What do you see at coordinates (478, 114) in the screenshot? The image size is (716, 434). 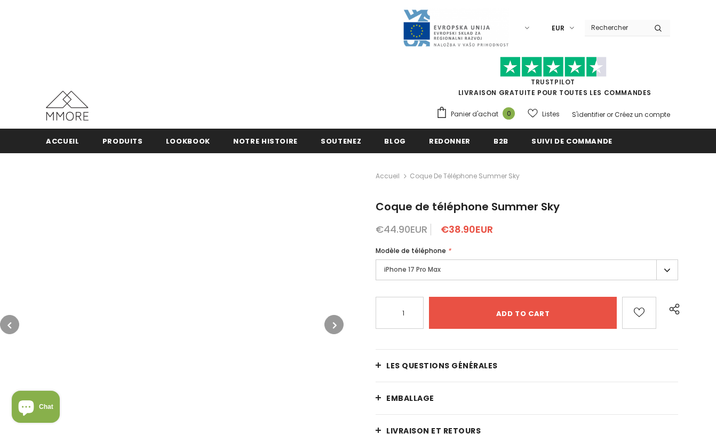 I see `a: Panier d'achat 0` at bounding box center [478, 114].